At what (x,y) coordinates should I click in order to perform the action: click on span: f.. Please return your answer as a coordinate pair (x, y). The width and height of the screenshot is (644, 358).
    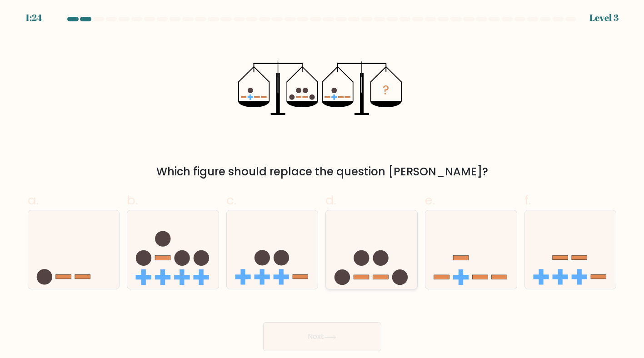
    Looking at the image, I should click on (528, 200).